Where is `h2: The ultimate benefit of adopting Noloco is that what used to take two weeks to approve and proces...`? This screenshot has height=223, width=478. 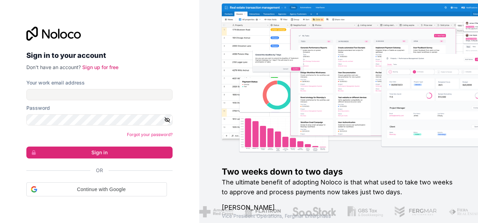
h2: The ultimate benefit of adopting Noloco is that what used to take two weeks to approve and proces... is located at coordinates (338, 188).